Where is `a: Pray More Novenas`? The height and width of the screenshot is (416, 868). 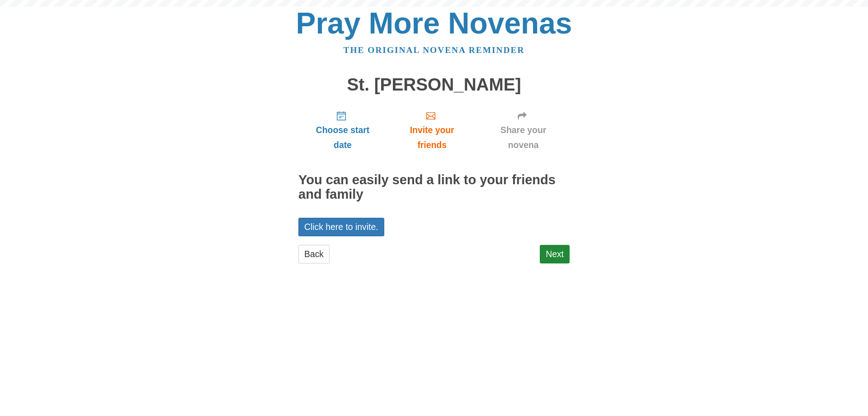
a: Pray More Novenas is located at coordinates (434, 23).